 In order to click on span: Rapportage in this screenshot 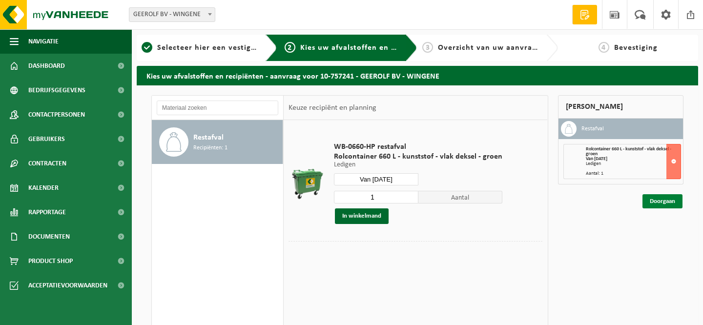, I will do `click(47, 212)`.